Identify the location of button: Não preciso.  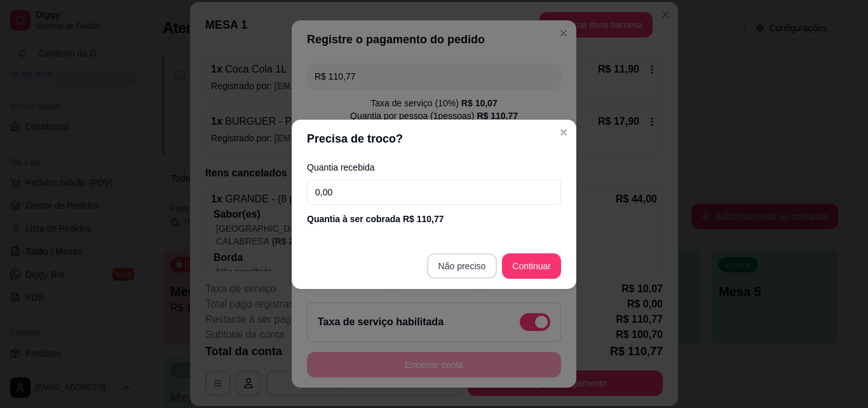
(462, 266).